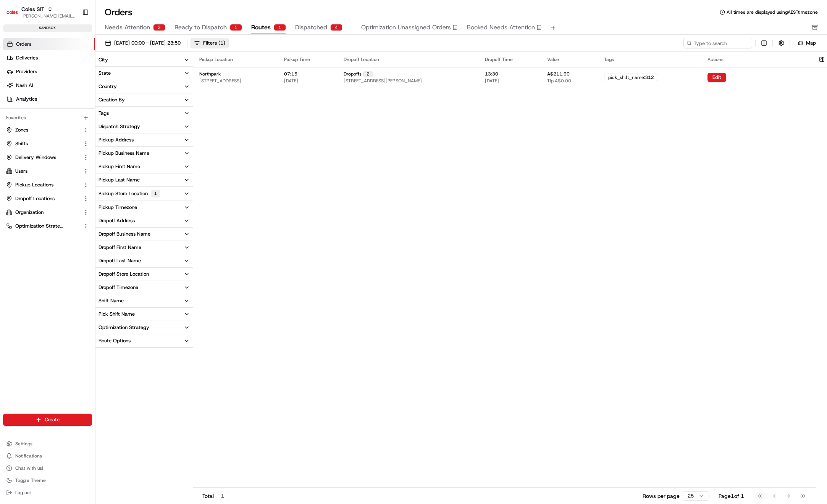 This screenshot has height=504, width=827. What do you see at coordinates (119, 261) in the screenshot?
I see `div: Dropoff Last Name` at bounding box center [119, 261].